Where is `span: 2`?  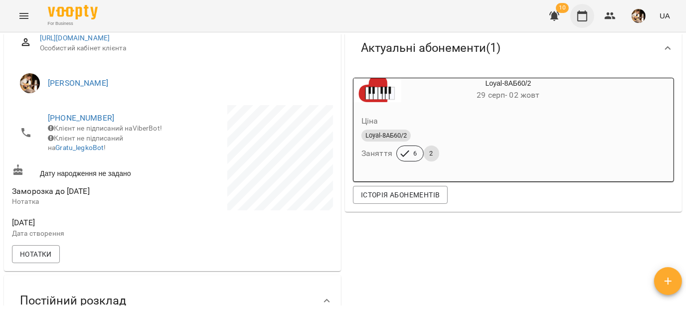 span: 2 is located at coordinates (431, 153).